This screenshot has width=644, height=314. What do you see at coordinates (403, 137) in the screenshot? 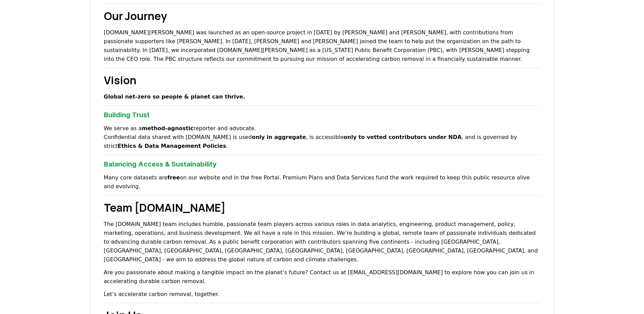
I see `strong: only to vetted contributors under NDA` at bounding box center [403, 137].